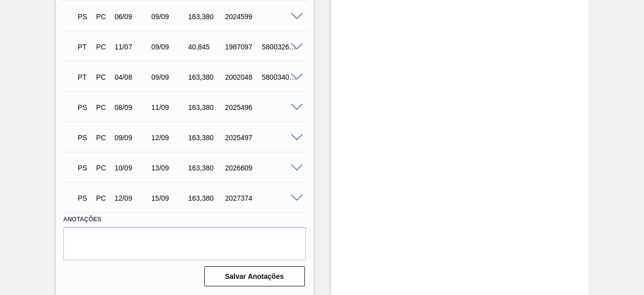 The height and width of the screenshot is (295, 644). What do you see at coordinates (242, 108) in the screenshot?
I see `div: 2025496` at bounding box center [242, 108].